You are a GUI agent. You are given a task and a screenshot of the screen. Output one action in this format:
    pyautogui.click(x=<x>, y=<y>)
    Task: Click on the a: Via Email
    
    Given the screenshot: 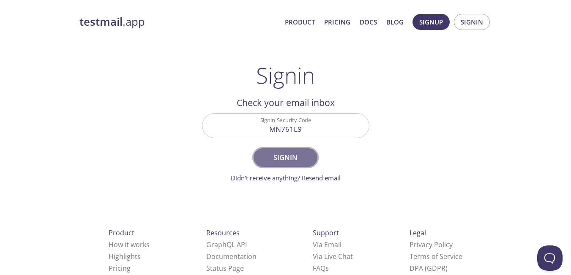 What is the action you would take?
    pyautogui.click(x=327, y=245)
    